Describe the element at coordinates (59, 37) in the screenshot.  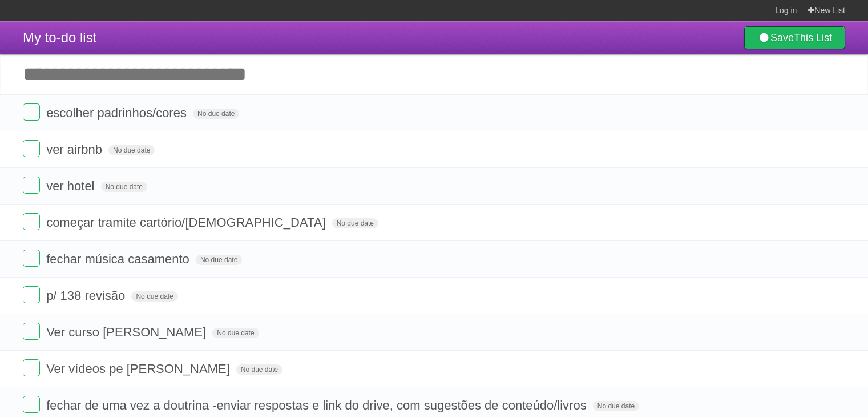
I see `span: My to-do list` at that location.